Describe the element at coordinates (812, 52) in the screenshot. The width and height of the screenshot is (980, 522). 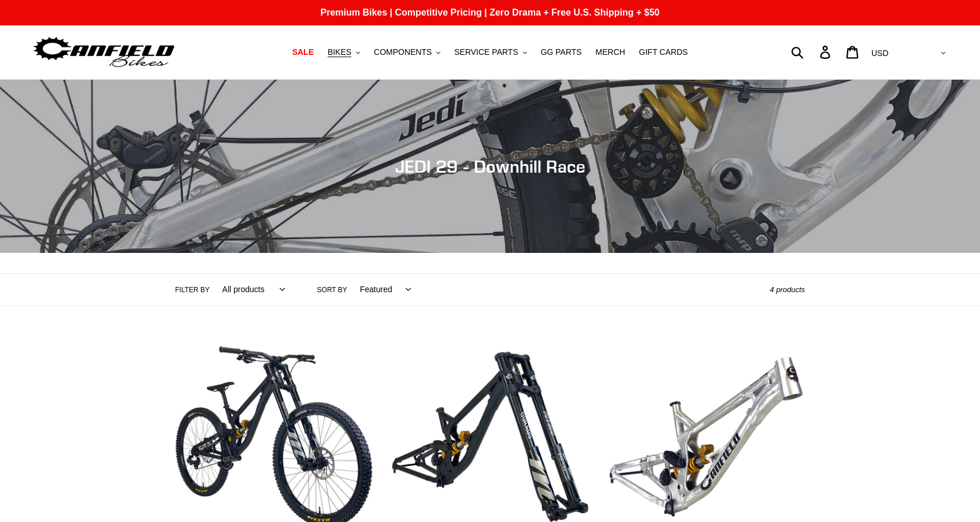
I see `input: Search` at that location.